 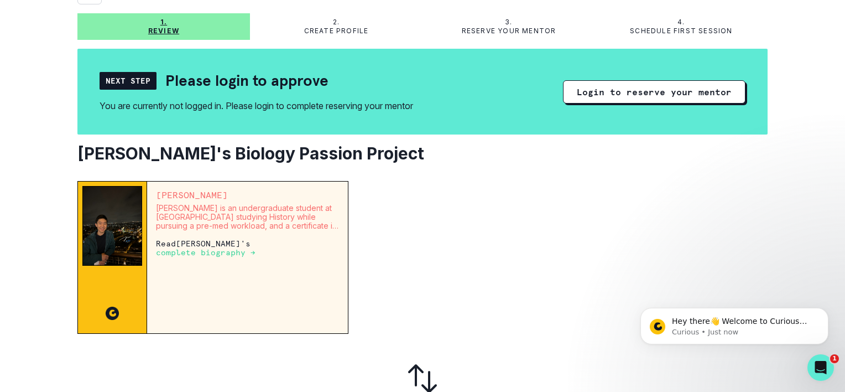 What do you see at coordinates (206, 252) in the screenshot?
I see `p: complete biography →` at bounding box center [206, 252].